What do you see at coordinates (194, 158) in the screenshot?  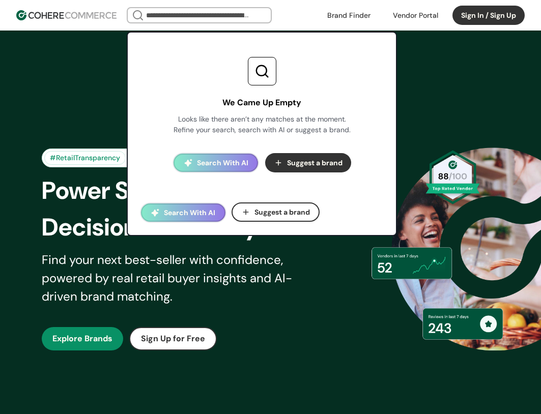 I see `div: Trusted by 1500+ retailers nationwide` at bounding box center [194, 158].